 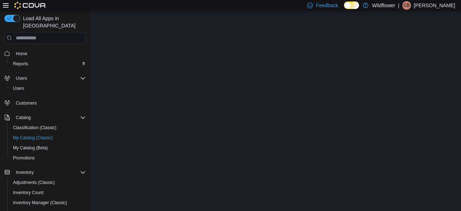 I want to click on a: Reports, so click(x=21, y=64).